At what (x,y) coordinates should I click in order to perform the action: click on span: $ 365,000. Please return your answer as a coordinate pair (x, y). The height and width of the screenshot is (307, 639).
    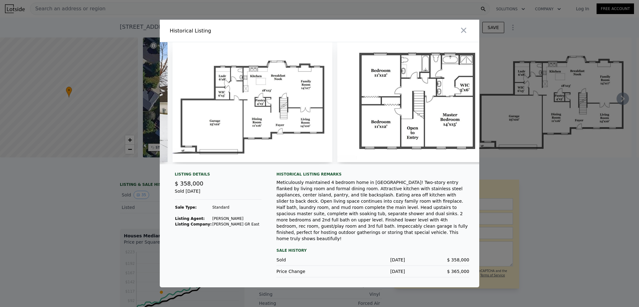
    Looking at the image, I should click on (458, 271).